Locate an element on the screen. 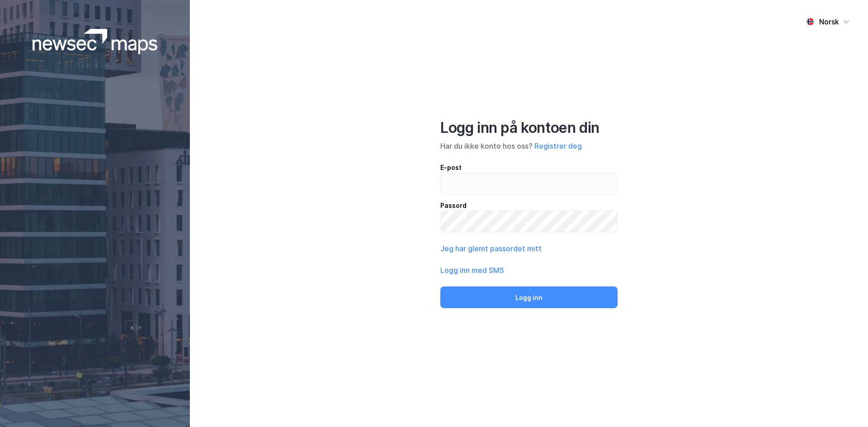 This screenshot has width=868, height=427. div: Chat Widget is located at coordinates (846, 405).